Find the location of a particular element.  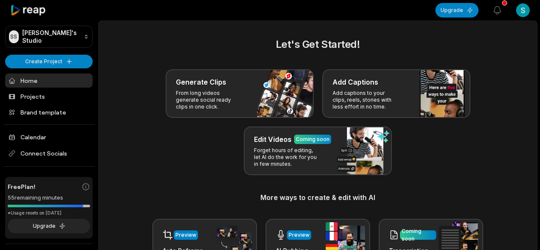

span: Free Plan! is located at coordinates (21, 186).